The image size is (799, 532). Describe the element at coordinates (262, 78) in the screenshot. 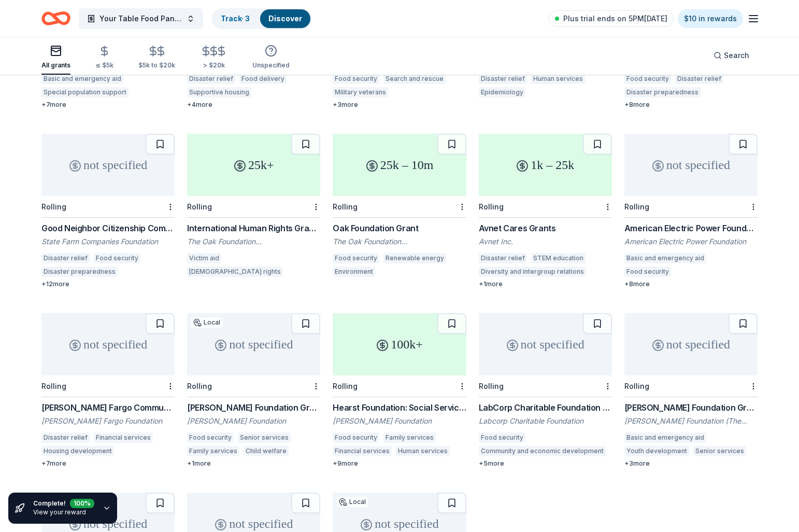

I see `div: Food delivery` at that location.